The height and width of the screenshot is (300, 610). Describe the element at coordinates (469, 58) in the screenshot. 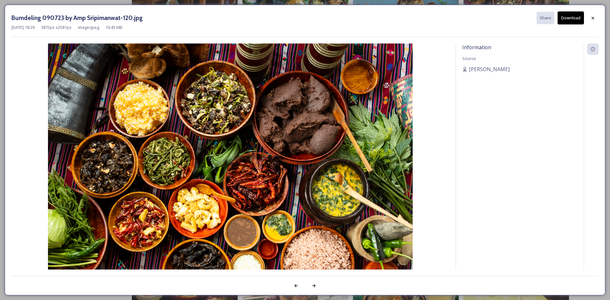

I see `span: Source` at that location.